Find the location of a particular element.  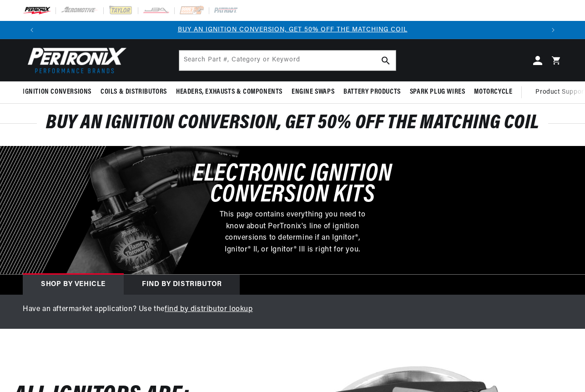

button: Search Part #, Category or Keyword is located at coordinates (386, 60).